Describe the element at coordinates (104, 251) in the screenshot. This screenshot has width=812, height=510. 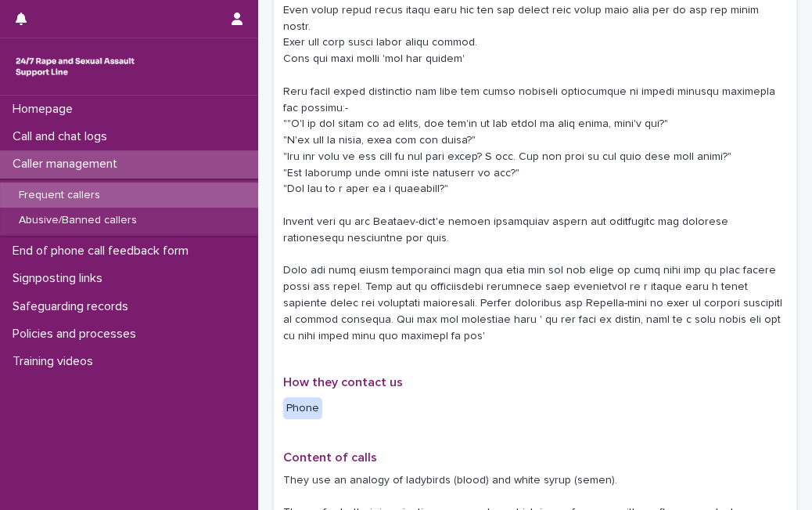
I see `p: End of phone call feedback form` at that location.